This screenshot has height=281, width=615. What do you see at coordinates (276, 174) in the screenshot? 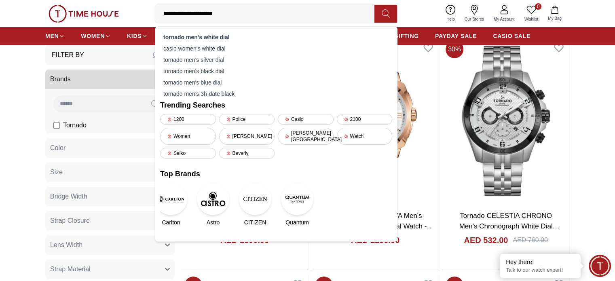
I see `h2: Top Brands` at bounding box center [276, 174].